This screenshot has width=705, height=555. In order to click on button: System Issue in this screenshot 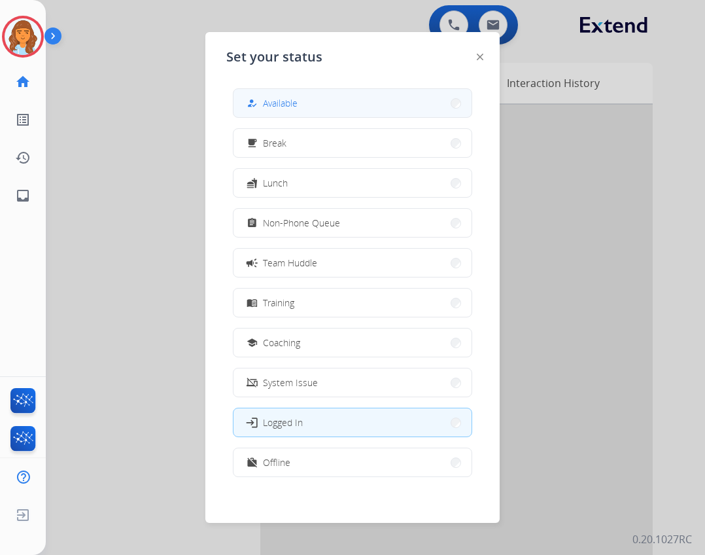, I will do `click(353, 382)`.